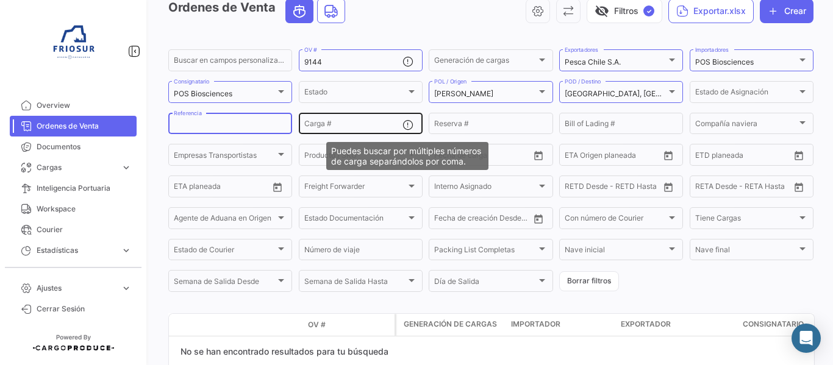  I want to click on button: Borrar filtros, so click(589, 281).